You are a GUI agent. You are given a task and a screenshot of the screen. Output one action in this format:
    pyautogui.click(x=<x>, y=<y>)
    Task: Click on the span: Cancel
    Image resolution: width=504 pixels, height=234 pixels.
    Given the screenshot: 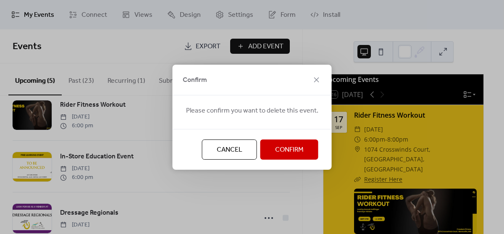 What is the action you would take?
    pyautogui.click(x=229, y=150)
    